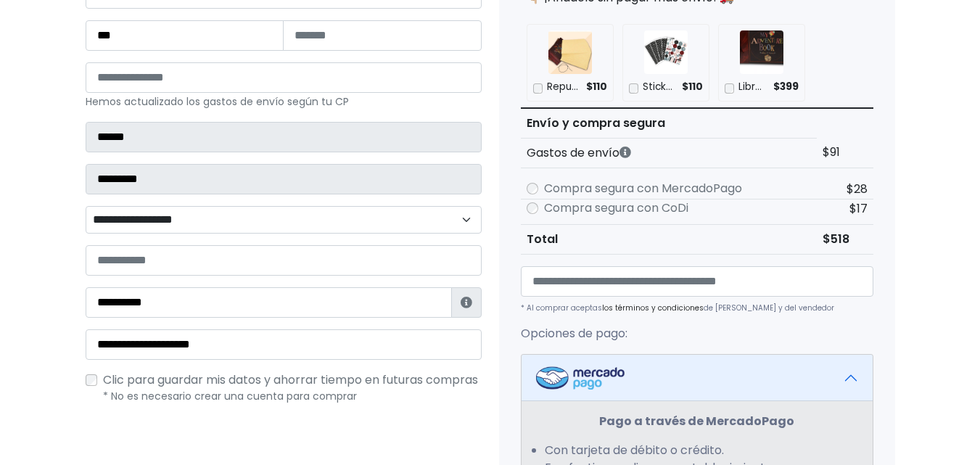 Image resolution: width=980 pixels, height=465 pixels. I want to click on span: Clic para guardar mis datos y ahorrar tiempo en futuras compras, so click(290, 379).